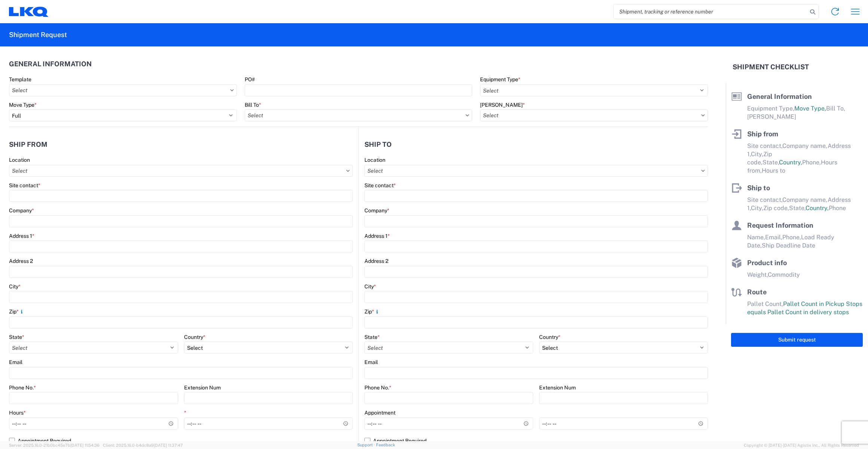 The height and width of the screenshot is (449, 868). I want to click on span: General Information, so click(779, 96).